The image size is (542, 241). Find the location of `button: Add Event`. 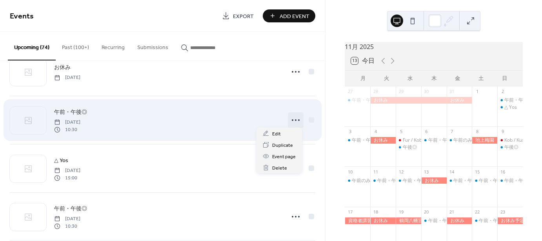

button: Add Event is located at coordinates (289, 16).